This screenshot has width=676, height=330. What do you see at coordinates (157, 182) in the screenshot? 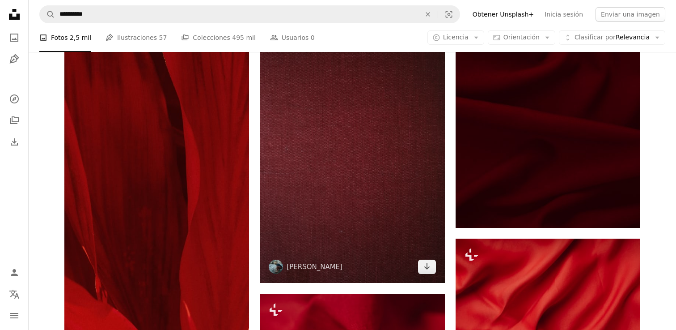
I see `a: Camisa roja de manga larga con cuello redondo` at bounding box center [157, 182].